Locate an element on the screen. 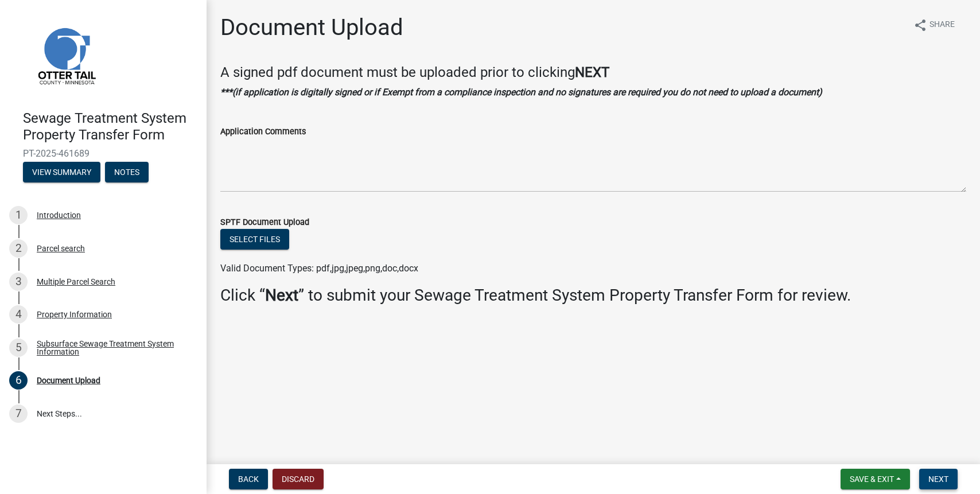 Image resolution: width=980 pixels, height=494 pixels. label: SPTF Document Upload is located at coordinates (264, 222).